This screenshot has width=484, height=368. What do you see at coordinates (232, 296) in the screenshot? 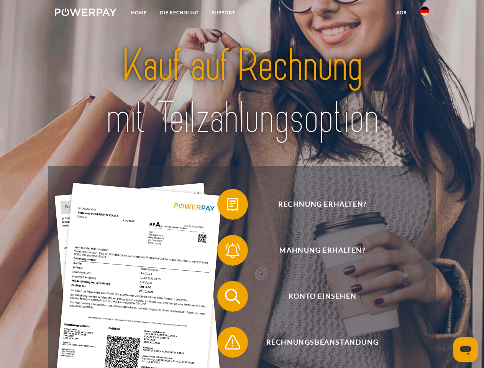
I see `img: qb_search.svg` at bounding box center [232, 296].